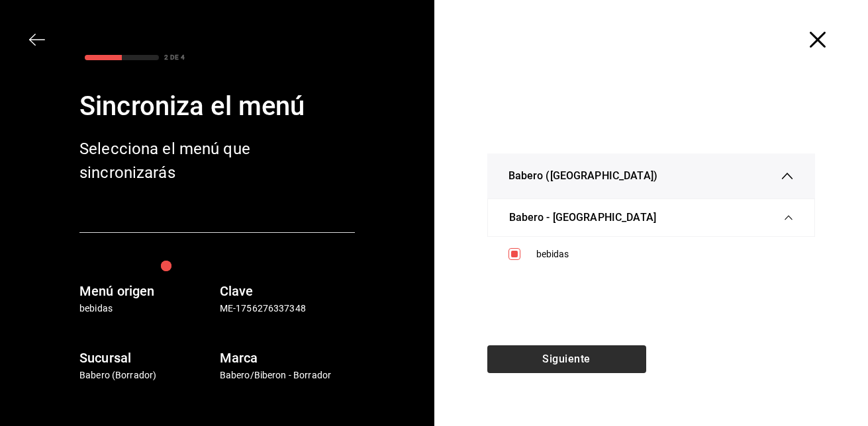  What do you see at coordinates (147, 291) in the screenshot?
I see `h6: Menú origen` at bounding box center [147, 291].